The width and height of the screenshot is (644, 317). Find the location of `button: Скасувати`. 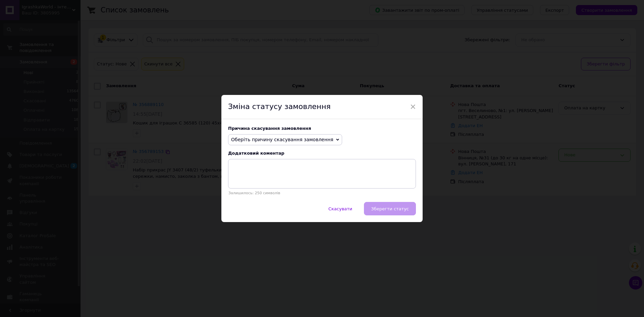

button: Скасувати is located at coordinates (340, 208).